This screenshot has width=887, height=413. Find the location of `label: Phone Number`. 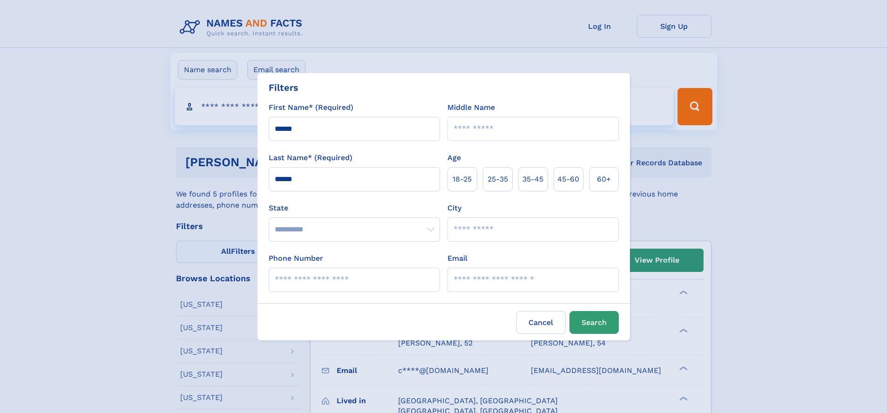

label: Phone Number is located at coordinates (296, 258).